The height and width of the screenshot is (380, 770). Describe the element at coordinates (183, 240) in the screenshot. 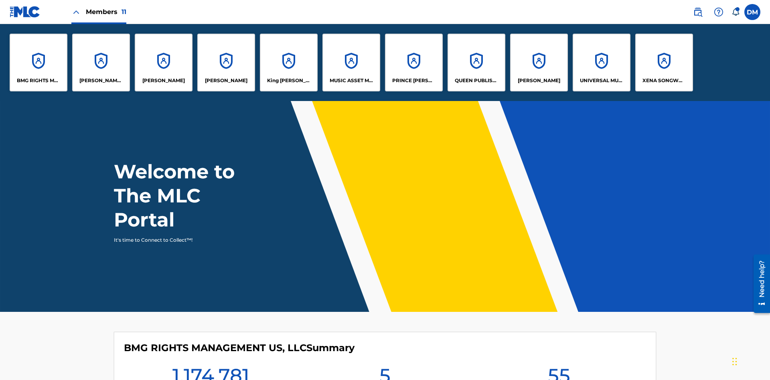

I see `p: It's time to Connect to Collect™!` at that location.